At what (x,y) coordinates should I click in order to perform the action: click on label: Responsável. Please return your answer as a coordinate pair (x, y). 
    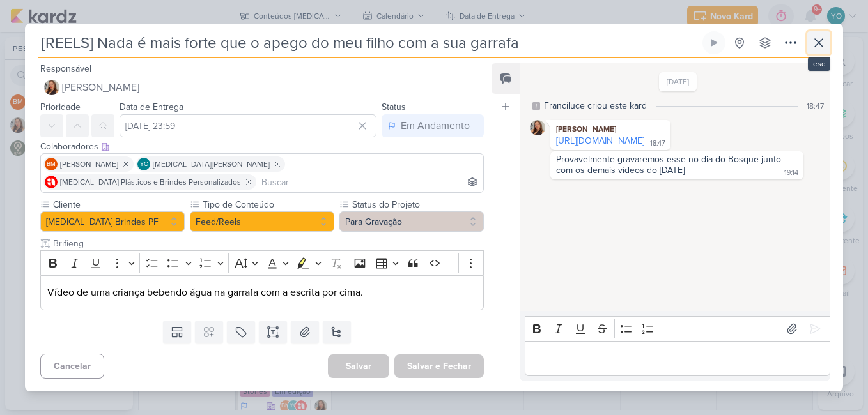
    Looking at the image, I should click on (66, 69).